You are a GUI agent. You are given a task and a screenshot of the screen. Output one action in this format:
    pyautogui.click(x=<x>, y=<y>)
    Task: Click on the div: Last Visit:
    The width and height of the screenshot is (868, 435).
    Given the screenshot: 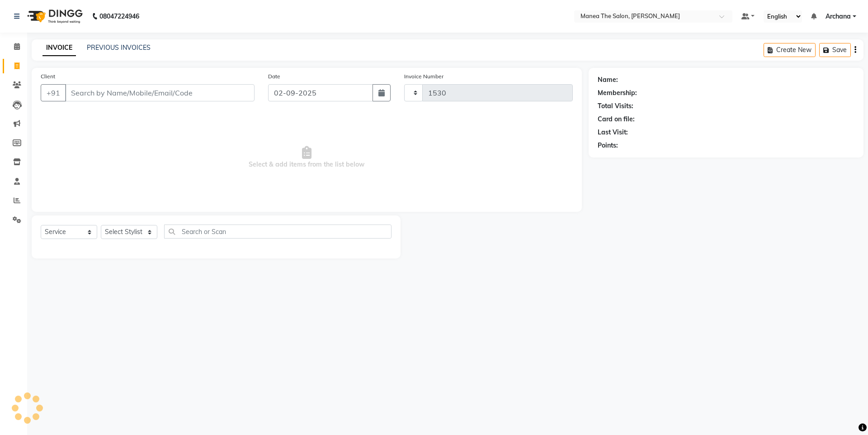 What is the action you would take?
    pyautogui.click(x=613, y=132)
    